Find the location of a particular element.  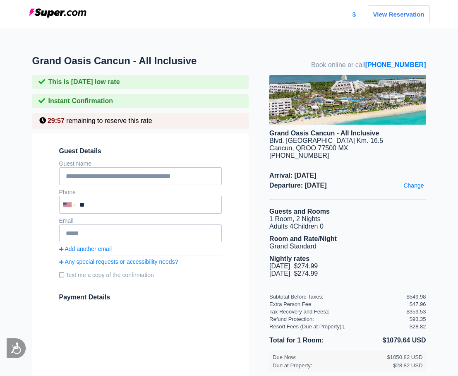

div: Due at Property: is located at coordinates (330, 365).